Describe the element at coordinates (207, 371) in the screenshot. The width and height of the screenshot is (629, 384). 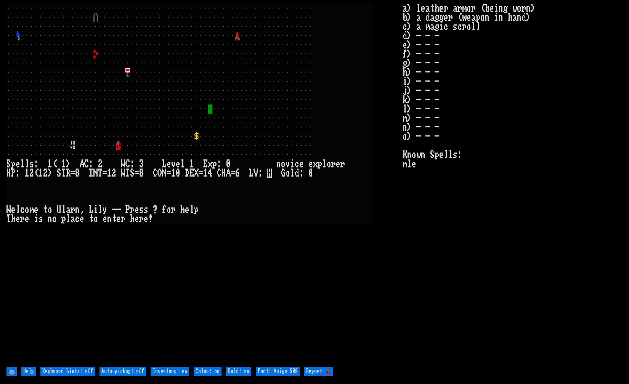
I see `input: Color: on` at that location.